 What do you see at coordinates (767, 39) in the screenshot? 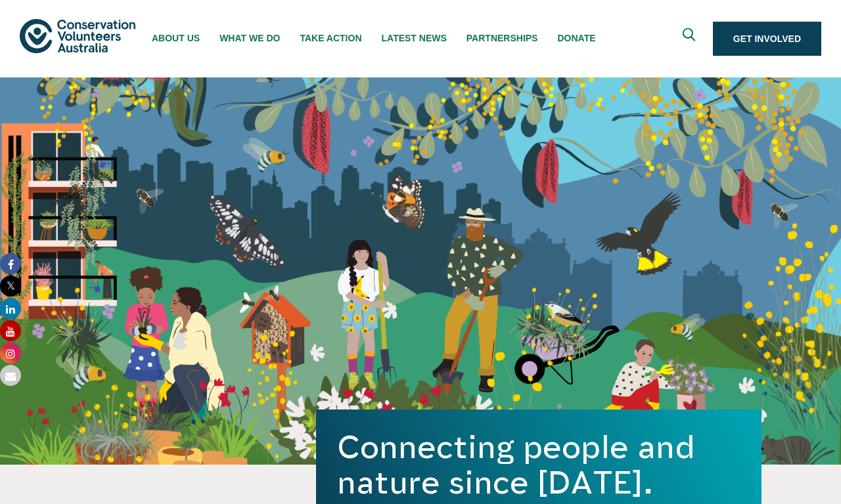
I see `a: Get Involved` at bounding box center [767, 39].